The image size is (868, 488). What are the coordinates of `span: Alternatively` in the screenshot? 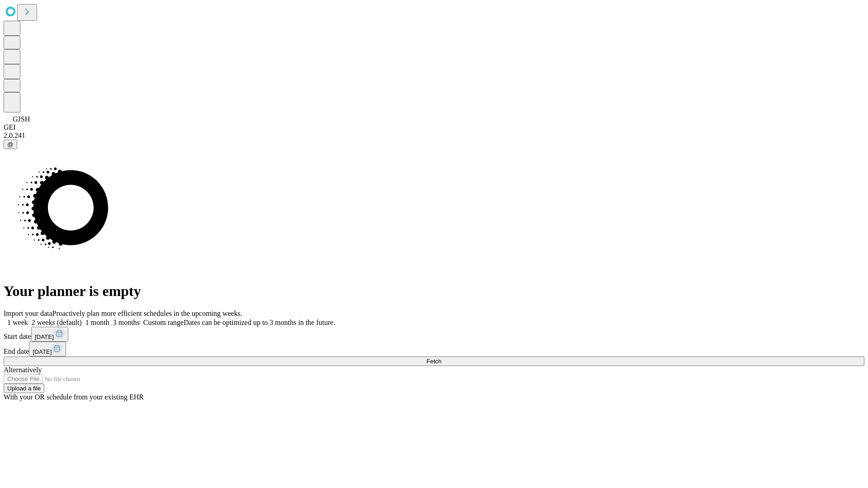 It's located at (23, 369).